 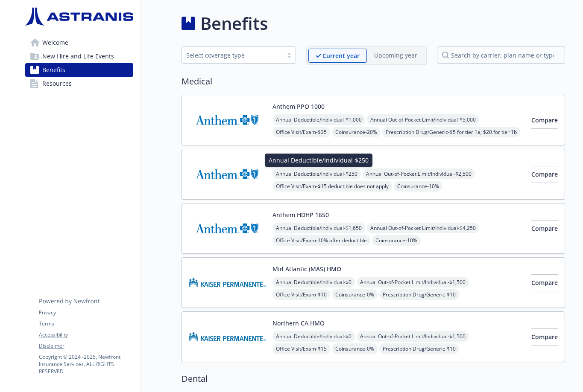 I want to click on span: Upcoming year, so click(x=396, y=56).